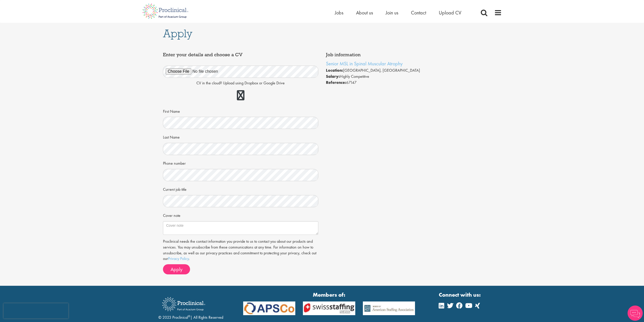  I want to click on h4: Enter your details and choose a CV, so click(241, 55).